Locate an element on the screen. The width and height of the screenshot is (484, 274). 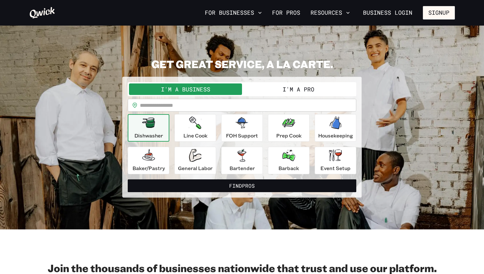
p: Housekeeping is located at coordinates (335, 136).